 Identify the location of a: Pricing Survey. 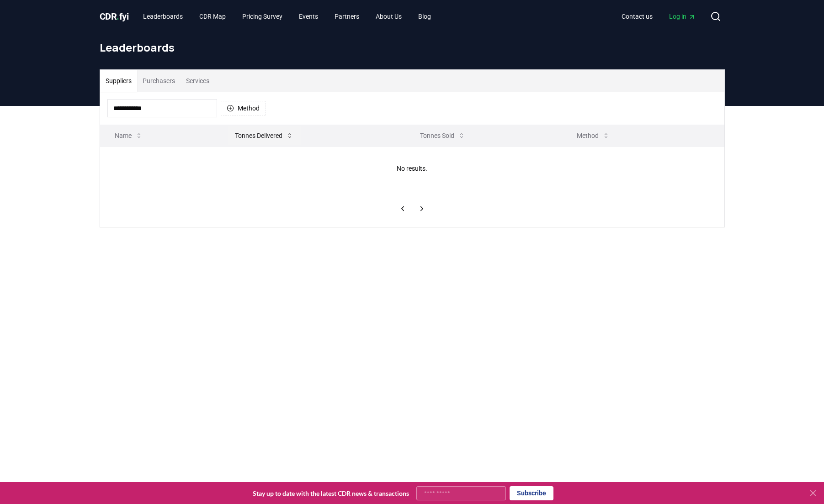
(262, 17).